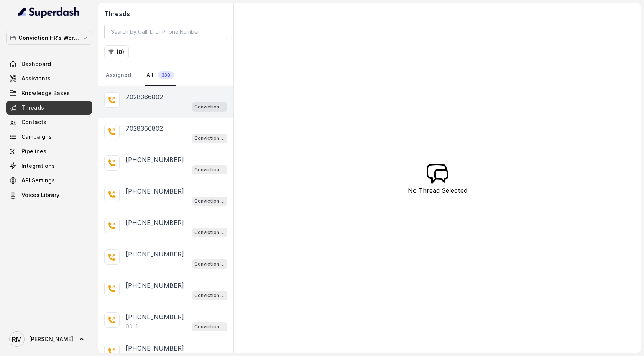 This screenshot has width=644, height=356. I want to click on span: Dashboard, so click(36, 64).